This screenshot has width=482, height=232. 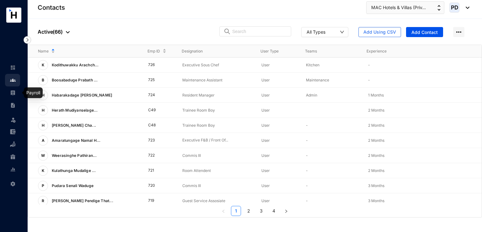 What do you see at coordinates (72, 186) in the screenshot?
I see `p: Pudara Senali Waduge` at bounding box center [72, 186].